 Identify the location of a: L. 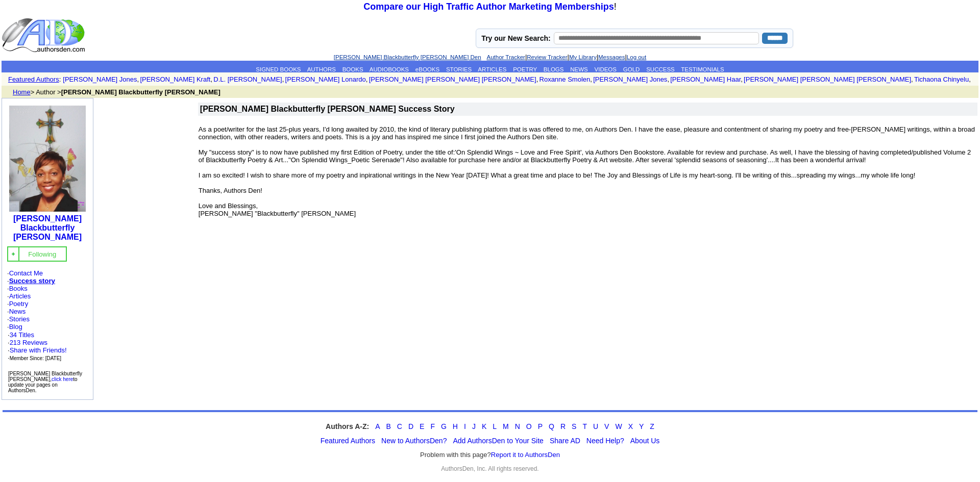
(494, 426).